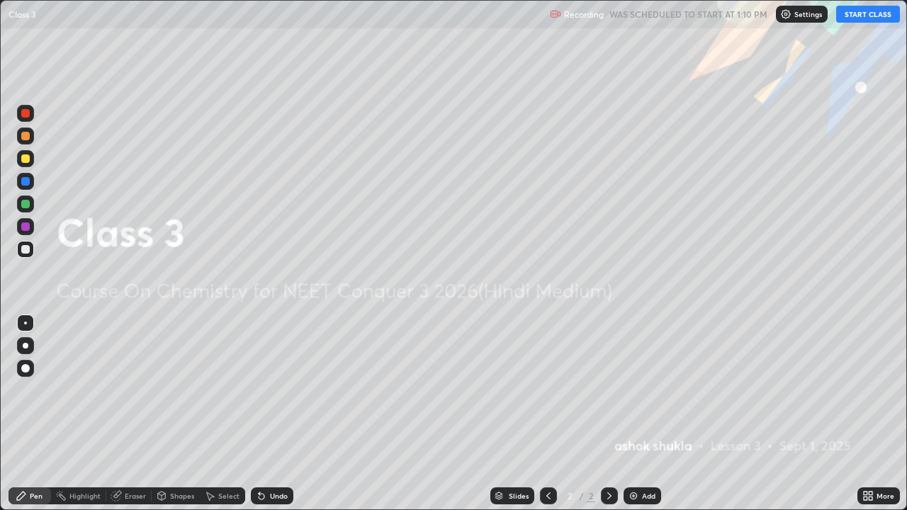 The height and width of the screenshot is (510, 907). Describe the element at coordinates (584, 14) in the screenshot. I see `p: Recording` at that location.